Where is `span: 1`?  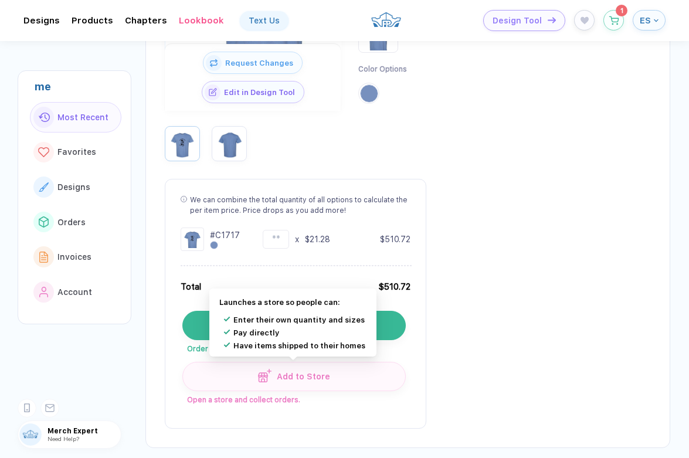 span: 1 is located at coordinates (622, 11).